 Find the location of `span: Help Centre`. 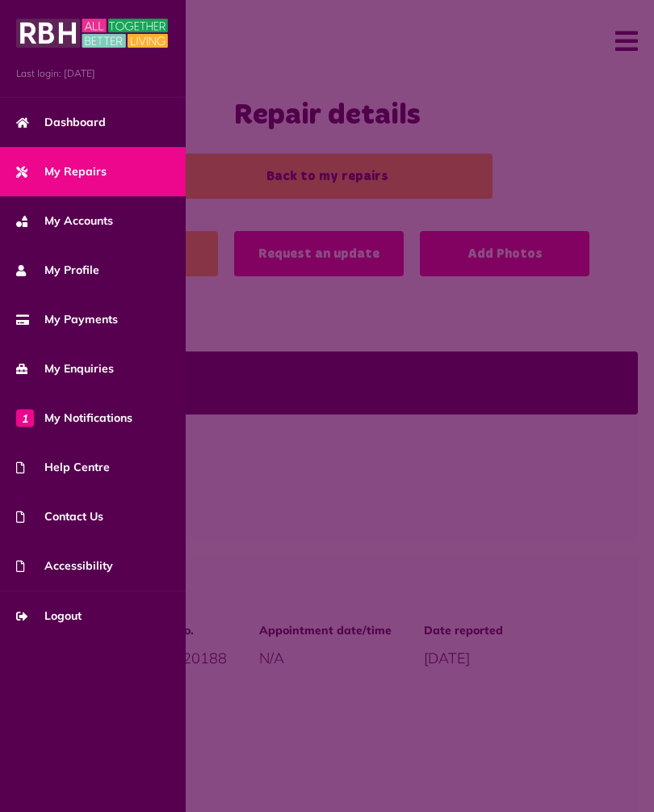

span: Help Centre is located at coordinates (63, 467).